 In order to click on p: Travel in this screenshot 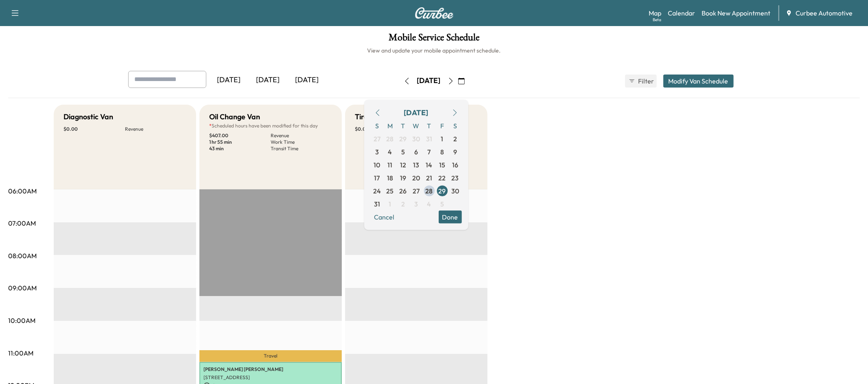, I will do `click(271, 356)`.